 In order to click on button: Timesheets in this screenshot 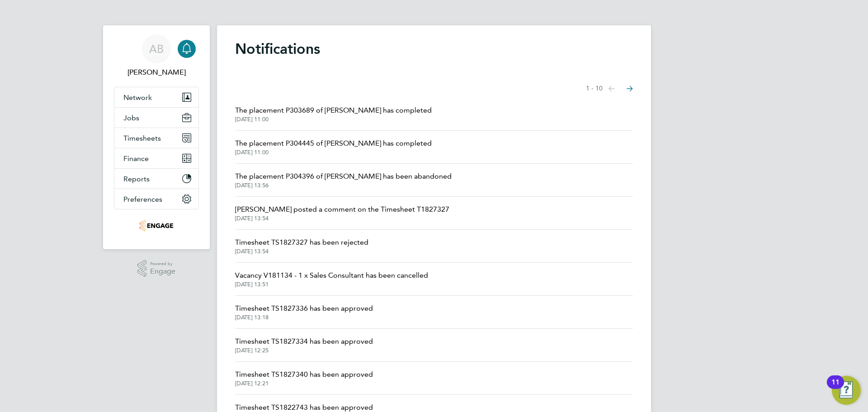, I will do `click(157, 138)`.